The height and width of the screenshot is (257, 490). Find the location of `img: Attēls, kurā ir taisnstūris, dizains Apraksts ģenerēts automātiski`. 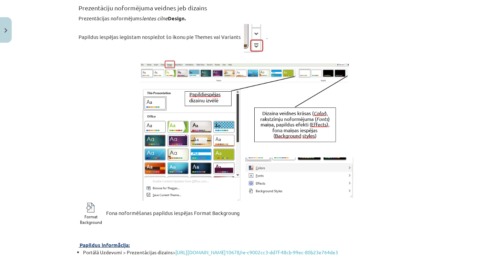

img: Attēls, kurā ir taisnstūris, dizains Apraksts ģenerēts automātiski is located at coordinates (254, 38).